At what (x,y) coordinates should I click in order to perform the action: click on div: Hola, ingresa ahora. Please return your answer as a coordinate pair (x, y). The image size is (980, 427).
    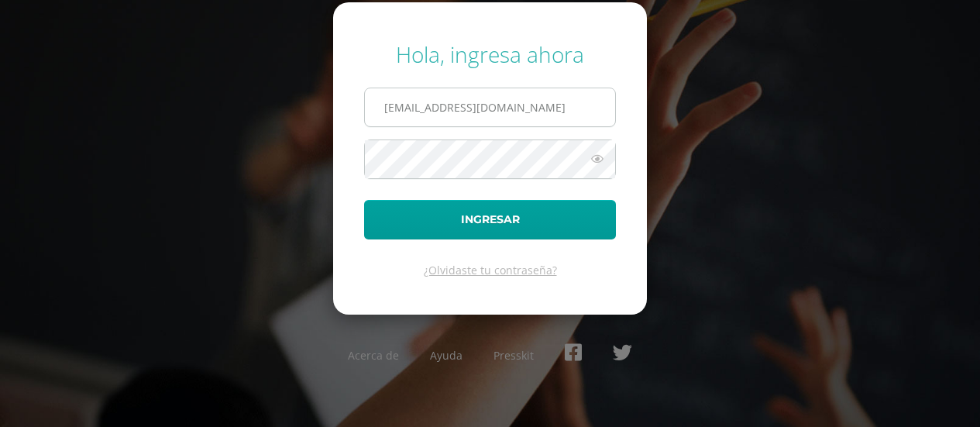
    Looking at the image, I should click on (490, 54).